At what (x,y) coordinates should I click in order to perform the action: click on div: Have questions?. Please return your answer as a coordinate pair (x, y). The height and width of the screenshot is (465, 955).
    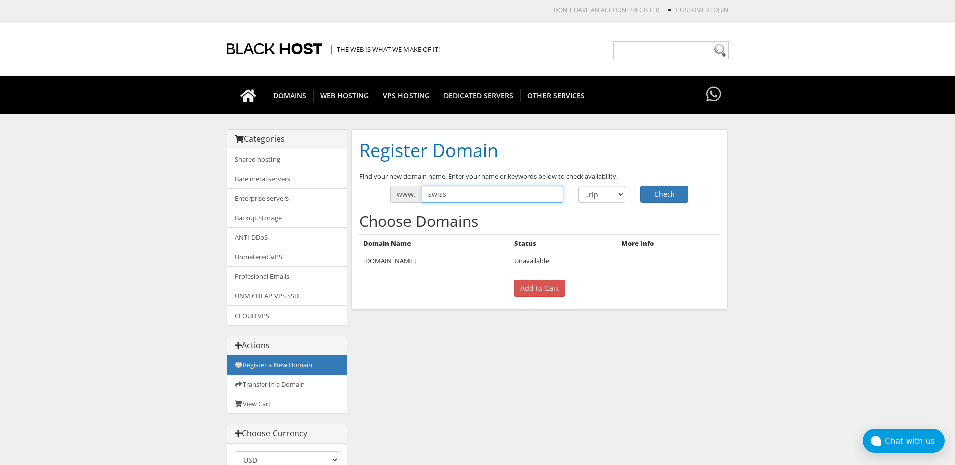
    Looking at the image, I should click on (714, 95).